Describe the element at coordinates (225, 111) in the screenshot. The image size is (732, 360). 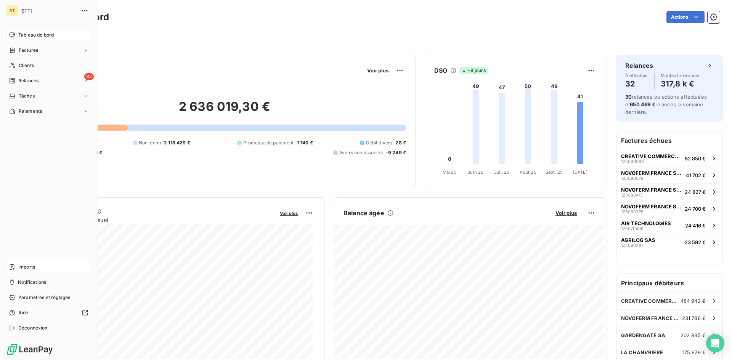
I see `h2: 2 636 019,30 €` at that location.